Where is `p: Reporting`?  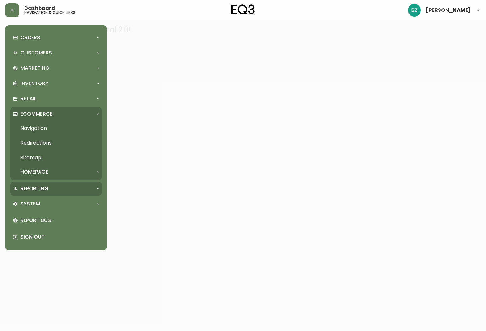
p: Reporting is located at coordinates (34, 189).